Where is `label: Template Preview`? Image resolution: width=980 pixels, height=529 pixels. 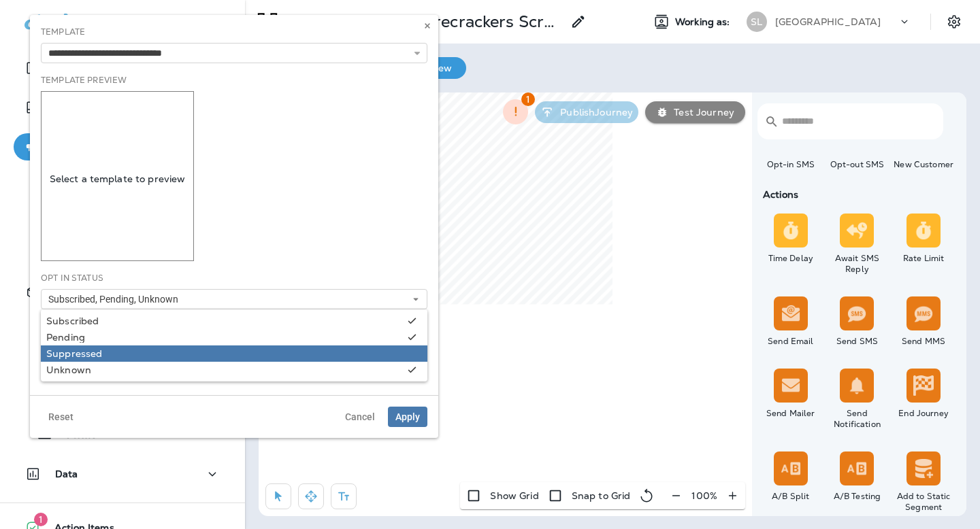
label: Template Preview is located at coordinates (84, 80).